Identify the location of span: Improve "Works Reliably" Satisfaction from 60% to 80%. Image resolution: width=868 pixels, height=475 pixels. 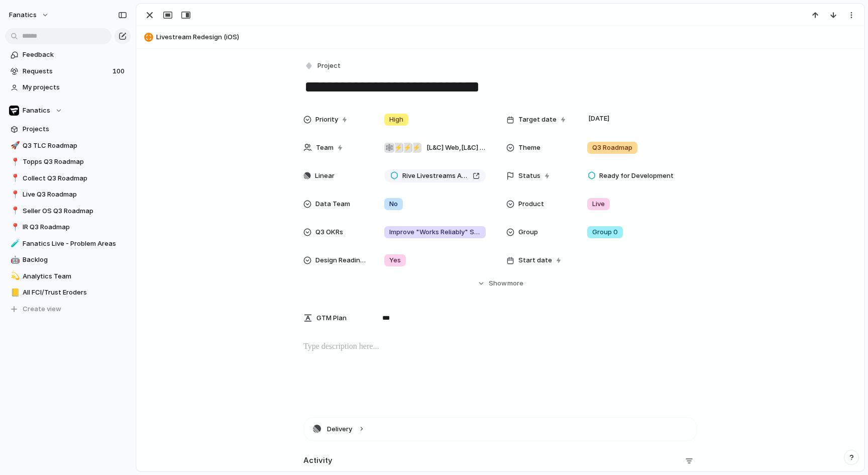
(435, 232).